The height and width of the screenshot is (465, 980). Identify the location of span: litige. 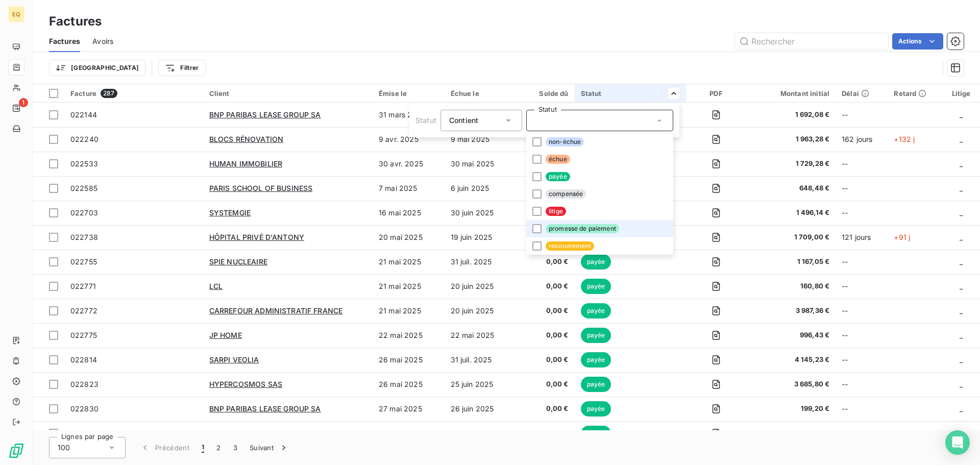
(555, 211).